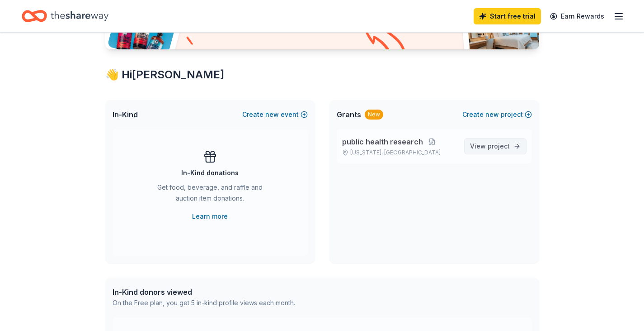 This screenshot has width=644, height=331. What do you see at coordinates (349, 115) in the screenshot?
I see `span: Grants` at bounding box center [349, 115].